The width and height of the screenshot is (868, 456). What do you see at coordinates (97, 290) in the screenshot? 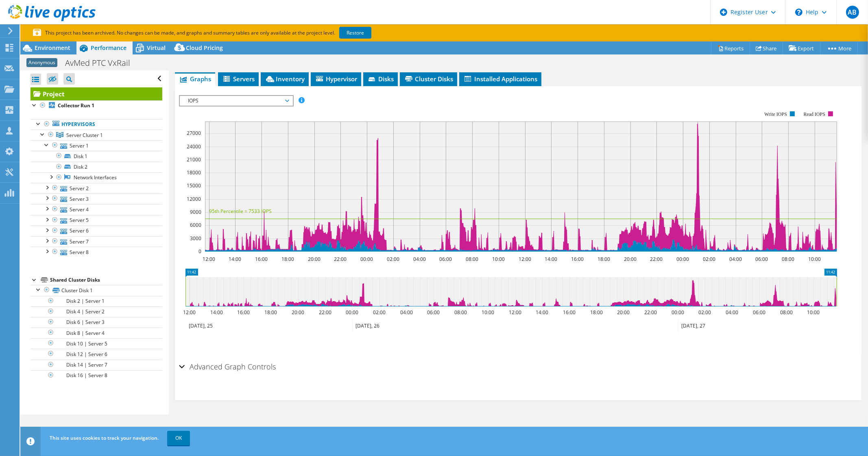
I see `a: Cluster Disk 1` at bounding box center [97, 290].